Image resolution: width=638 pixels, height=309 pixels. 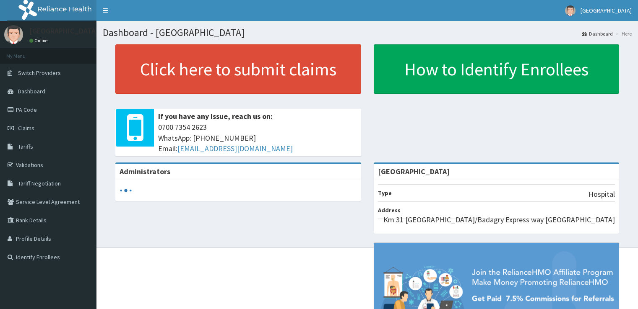 What do you see at coordinates (126, 191) in the screenshot?
I see `svg: audio-loading` at bounding box center [126, 191].